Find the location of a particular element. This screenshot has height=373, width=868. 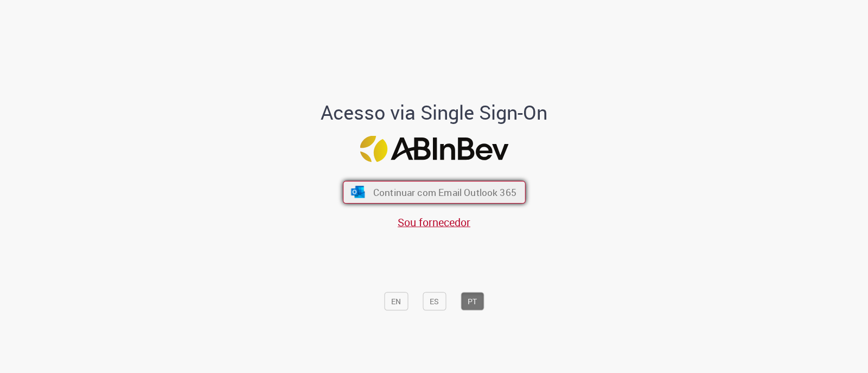

h1: Acesso via Single Sign-On is located at coordinates (434, 112).